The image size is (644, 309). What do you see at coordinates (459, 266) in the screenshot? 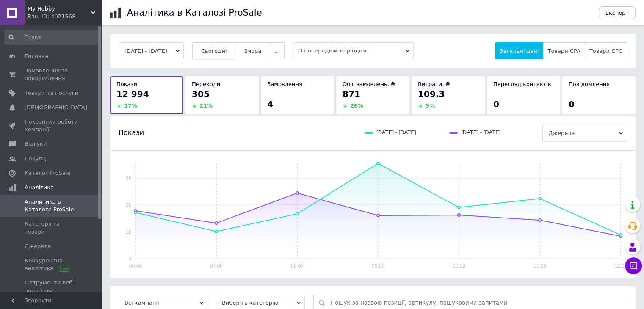
I see `text: 10.08` at bounding box center [459, 266].